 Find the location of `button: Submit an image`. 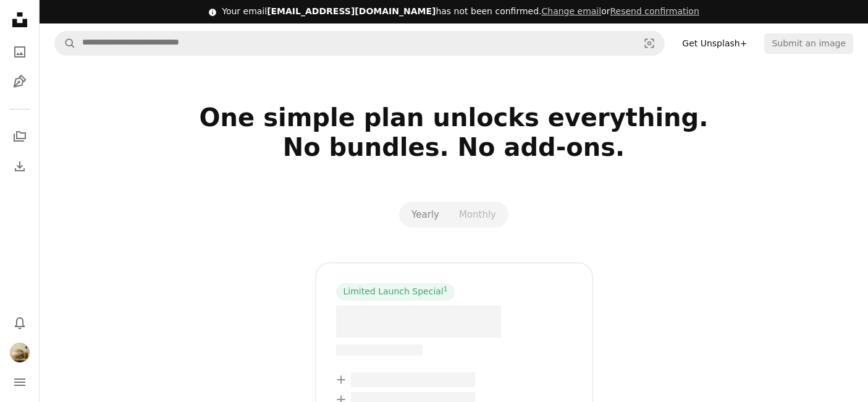

button: Submit an image is located at coordinates (808, 43).